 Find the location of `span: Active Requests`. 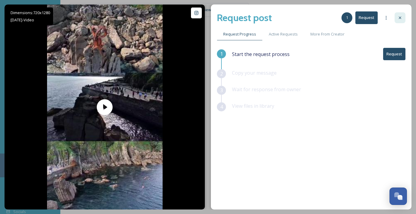

span: Active Requests is located at coordinates (283, 34).